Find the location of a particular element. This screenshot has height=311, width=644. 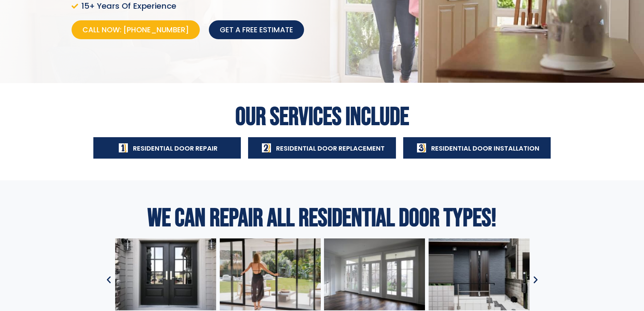

span: Residential Door Repair is located at coordinates (175, 148).